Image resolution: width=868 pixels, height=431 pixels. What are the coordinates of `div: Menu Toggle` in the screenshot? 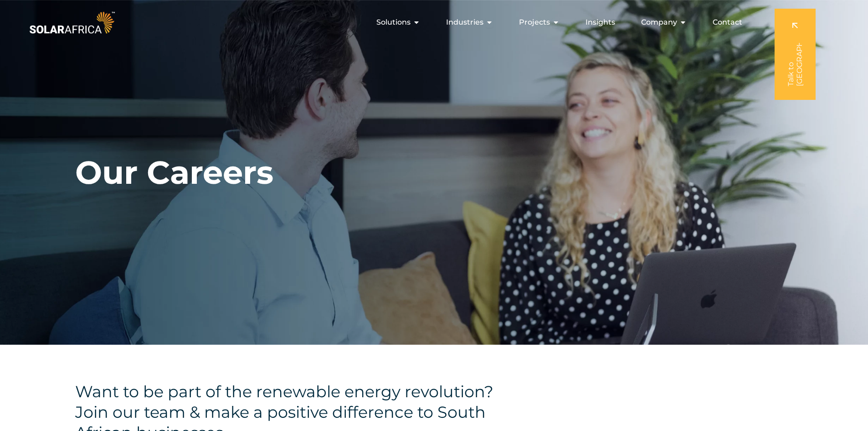 It's located at (432, 23).